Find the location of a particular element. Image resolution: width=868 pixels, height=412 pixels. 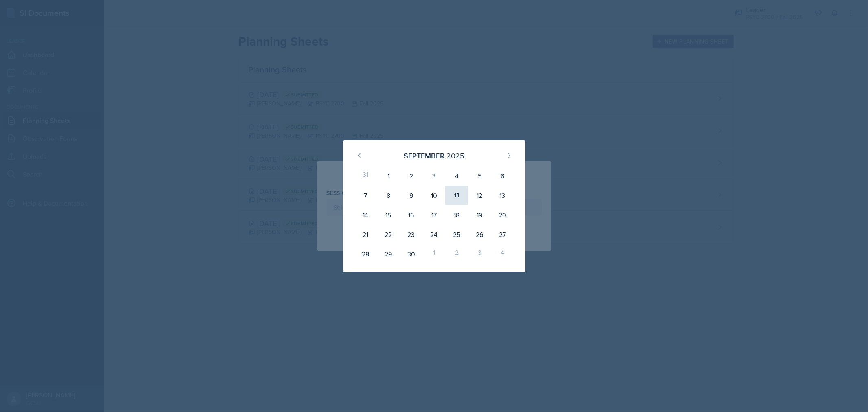

div: 16 is located at coordinates (411, 215).